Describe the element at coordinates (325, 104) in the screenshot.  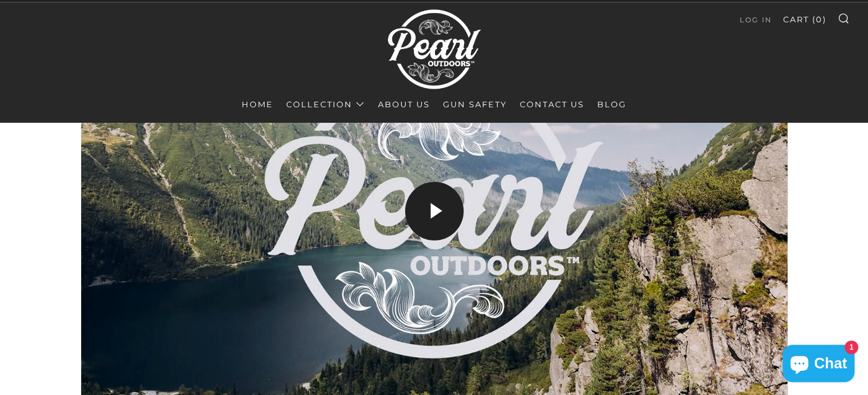
I see `a: Collection` at that location.